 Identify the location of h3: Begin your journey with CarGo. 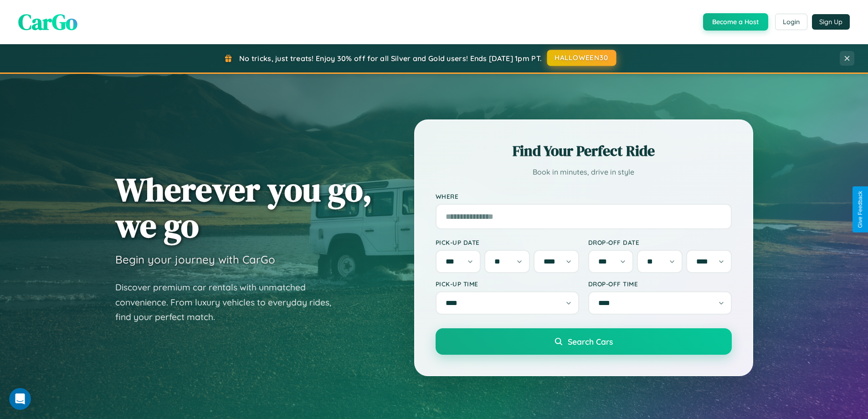
(195, 259).